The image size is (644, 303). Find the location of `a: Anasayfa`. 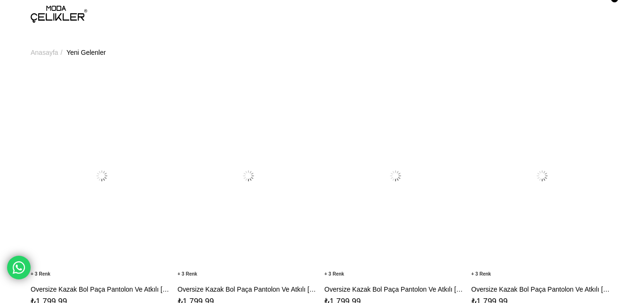

a: Anasayfa is located at coordinates (45, 53).